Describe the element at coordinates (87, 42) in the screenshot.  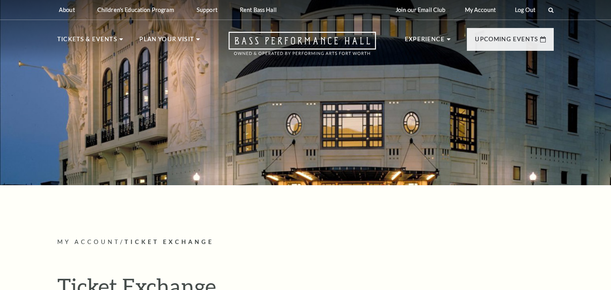
I see `p: Tickets & Events` at that location.